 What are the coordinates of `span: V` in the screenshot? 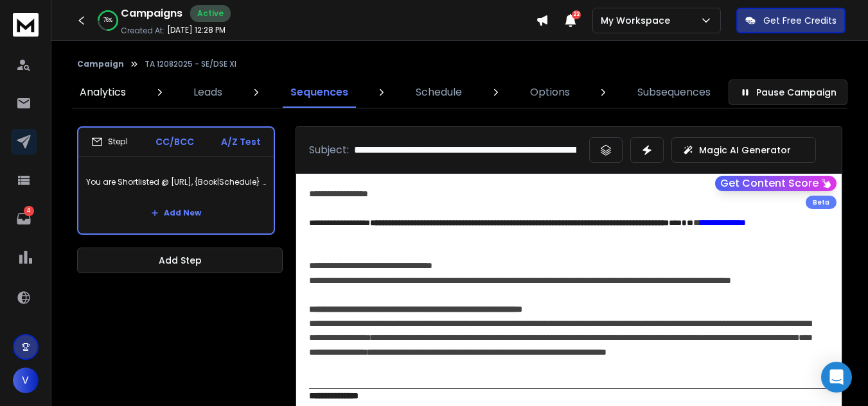 It's located at (26, 380).